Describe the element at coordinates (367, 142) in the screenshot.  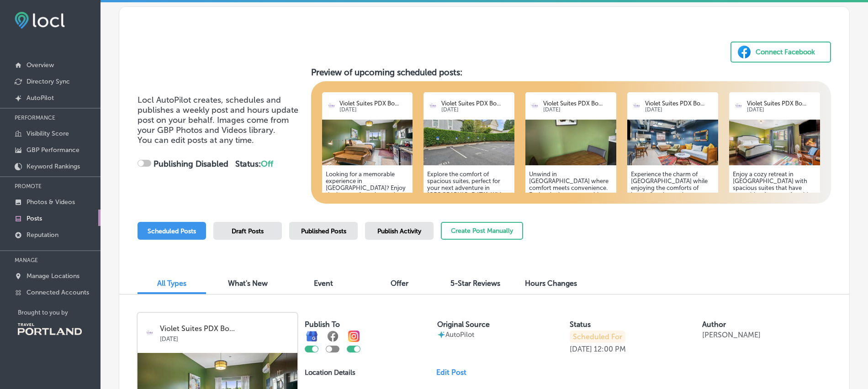
I see `img: 8c1694c5-c9d6-47fc-9424-8e15af068567053-SE14thAve-Portland-261.jpg` at that location.